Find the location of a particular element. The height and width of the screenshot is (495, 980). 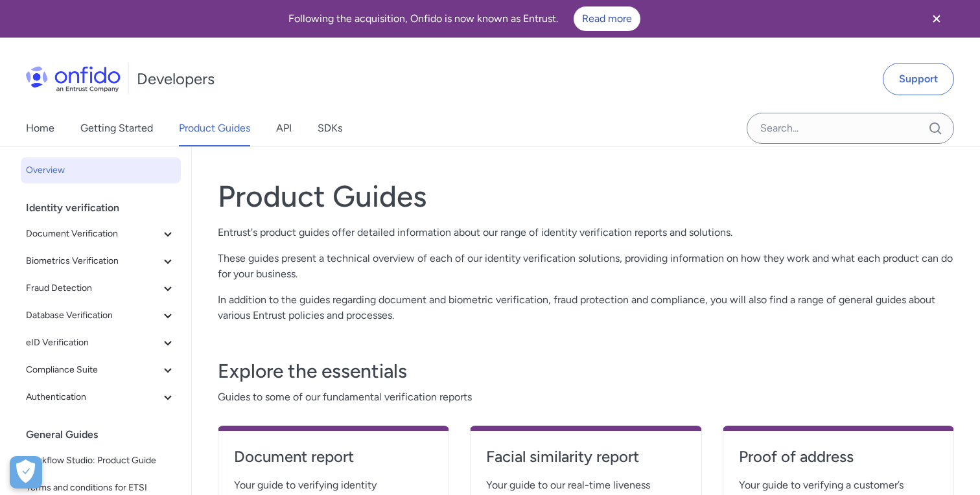

button: Fraud Detection is located at coordinates (100, 288).